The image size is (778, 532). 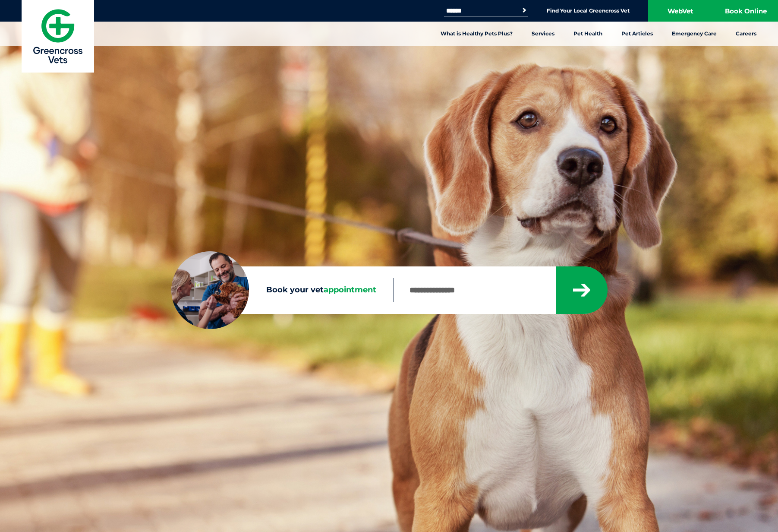 I want to click on a: Pet Articles, so click(x=637, y=33).